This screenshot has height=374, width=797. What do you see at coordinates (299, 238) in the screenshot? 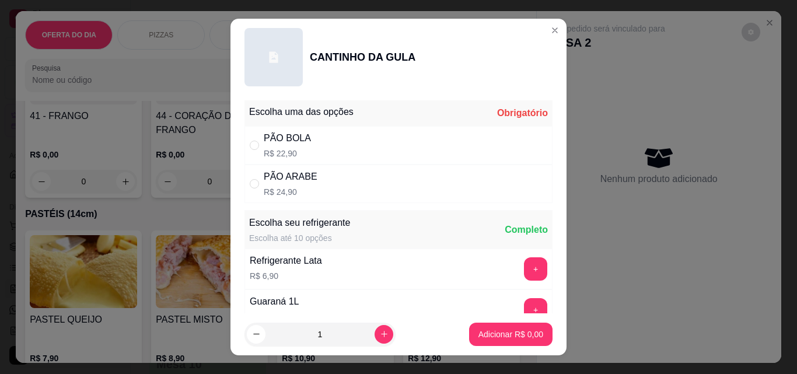
I see `div: Escolha até 10 opções` at bounding box center [299, 238].